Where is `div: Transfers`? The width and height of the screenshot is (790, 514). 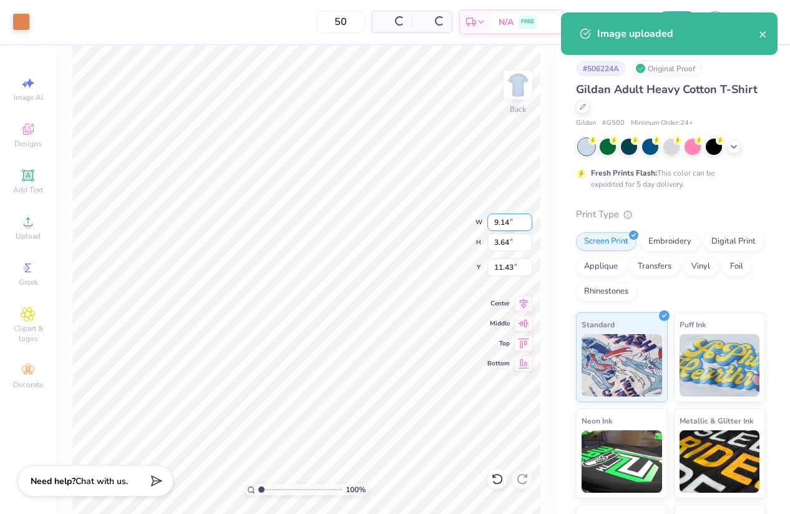
div: Transfers is located at coordinates (655, 267).